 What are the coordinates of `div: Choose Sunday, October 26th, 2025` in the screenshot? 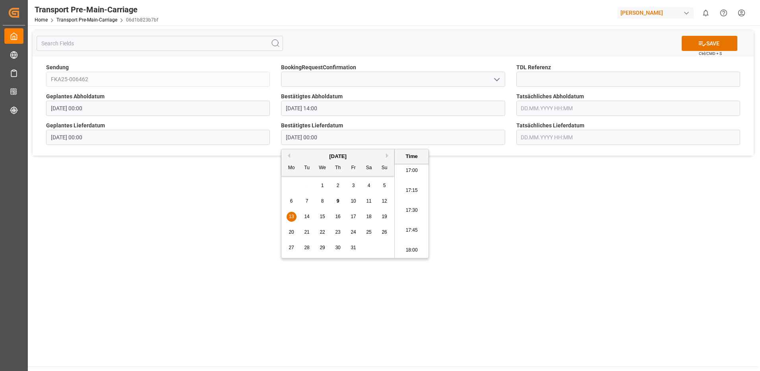 It's located at (384, 232).